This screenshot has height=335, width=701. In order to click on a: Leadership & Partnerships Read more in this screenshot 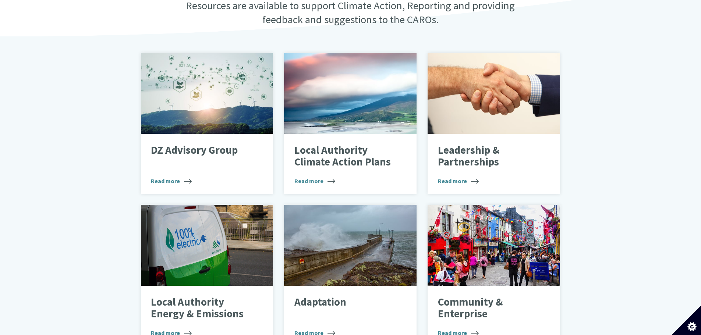, I will do `click(494, 124)`.